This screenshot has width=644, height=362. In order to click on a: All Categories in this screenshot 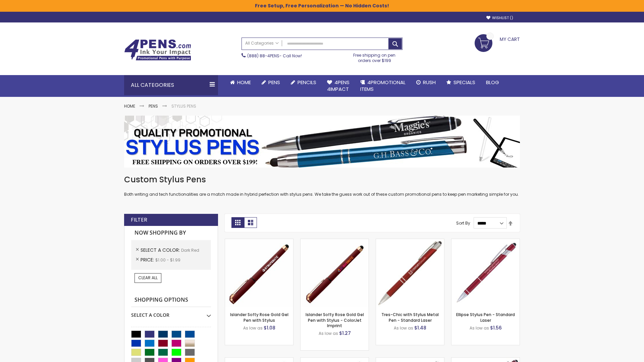, I will do `click(262, 43)`.